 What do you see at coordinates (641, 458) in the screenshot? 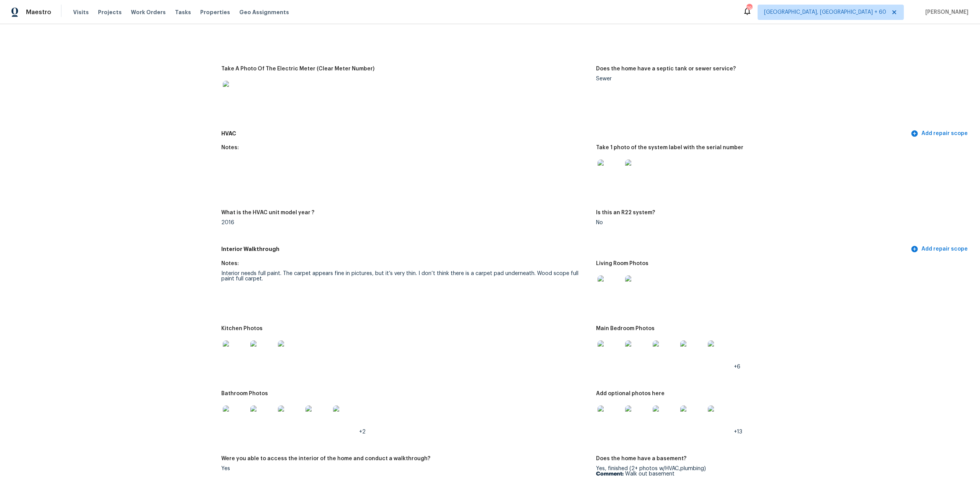
I see `h5: Does the home have a basement?` at bounding box center [641, 458].